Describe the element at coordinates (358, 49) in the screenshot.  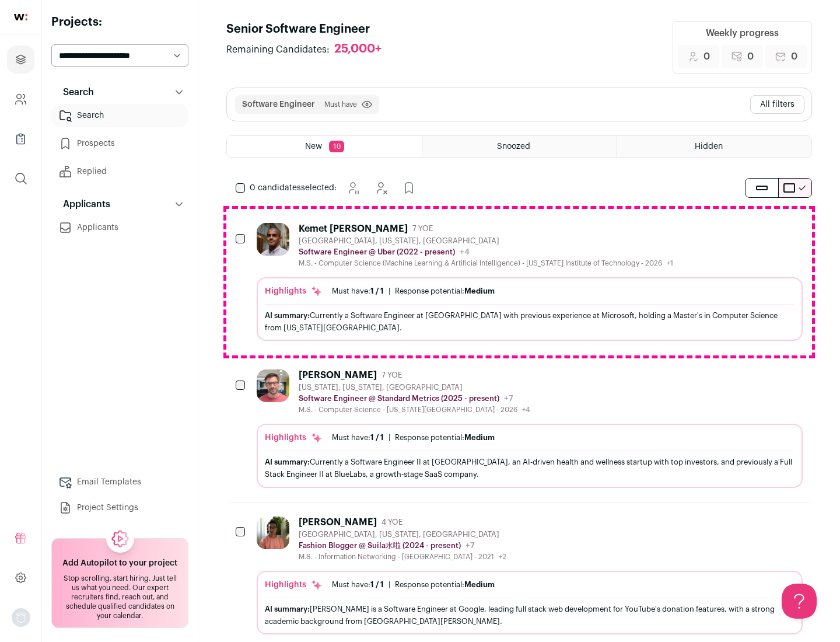
I see `div: 25,000+` at that location.